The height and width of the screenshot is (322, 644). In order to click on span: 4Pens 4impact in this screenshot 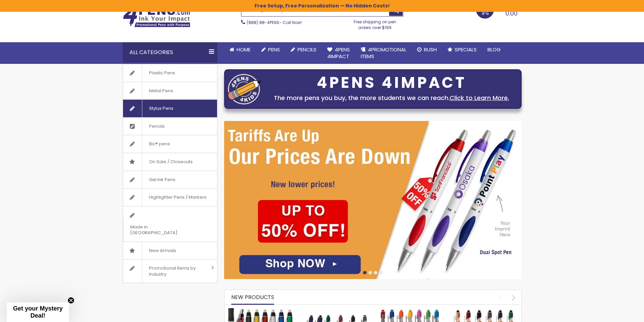, I will do `click(339, 53)`.